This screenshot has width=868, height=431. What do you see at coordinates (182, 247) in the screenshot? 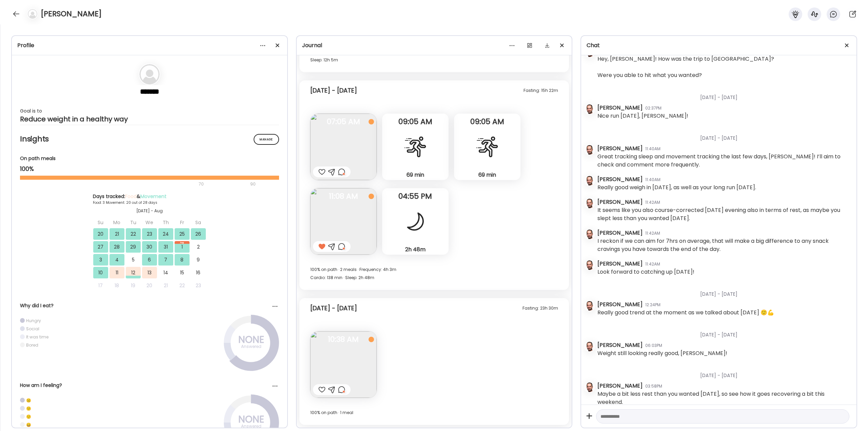
I see `div: 1` at bounding box center [182, 247].